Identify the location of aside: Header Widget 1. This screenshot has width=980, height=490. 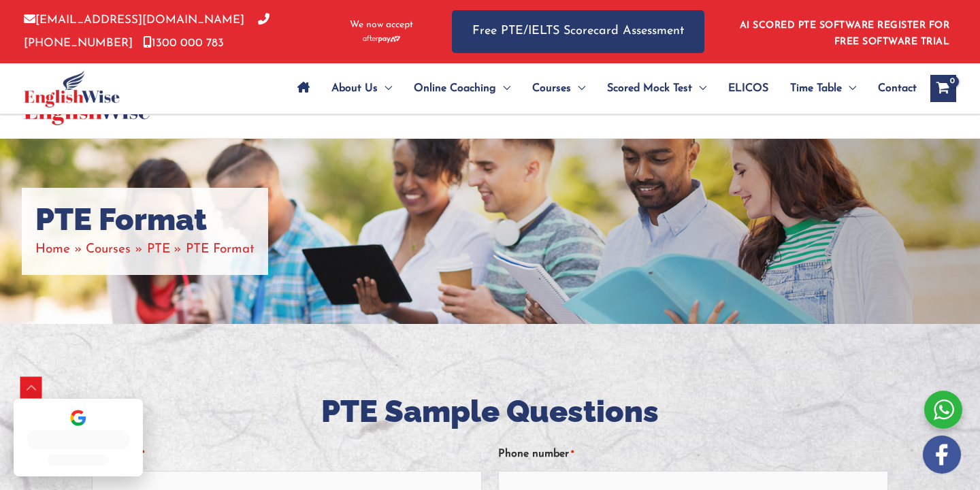
(844, 31).